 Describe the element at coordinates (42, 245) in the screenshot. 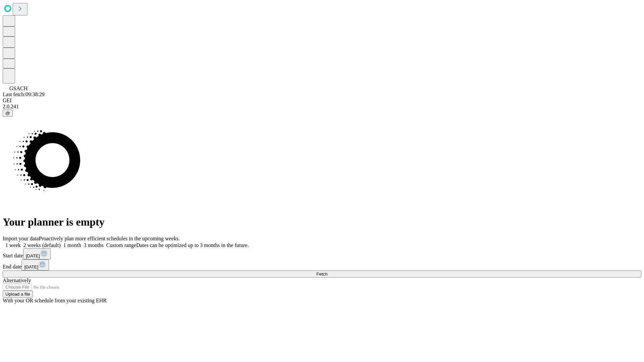

I see `span: 2 weeks (default)` at that location.